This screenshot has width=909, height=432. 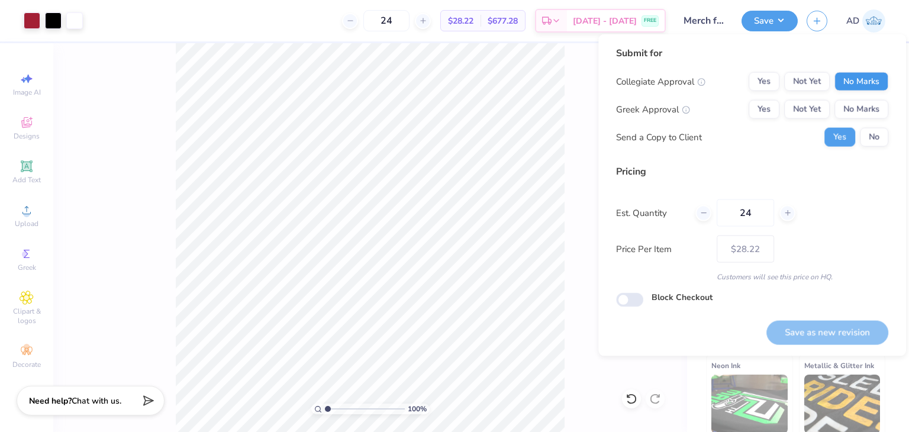 I want to click on button: No, so click(x=874, y=137).